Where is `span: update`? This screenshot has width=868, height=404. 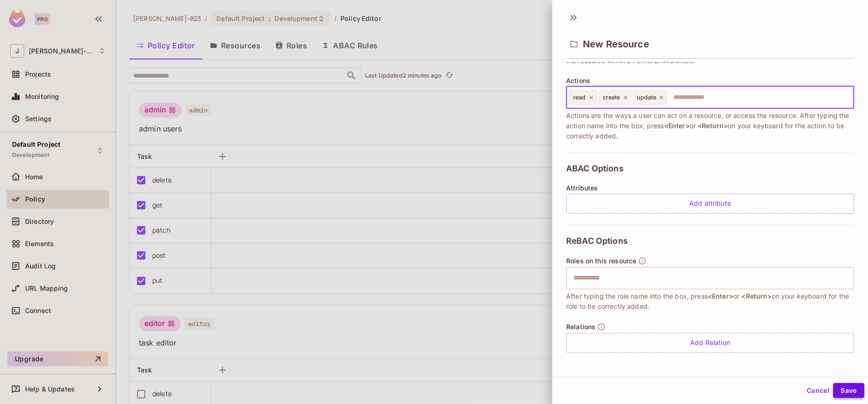 span: update is located at coordinates (647, 98).